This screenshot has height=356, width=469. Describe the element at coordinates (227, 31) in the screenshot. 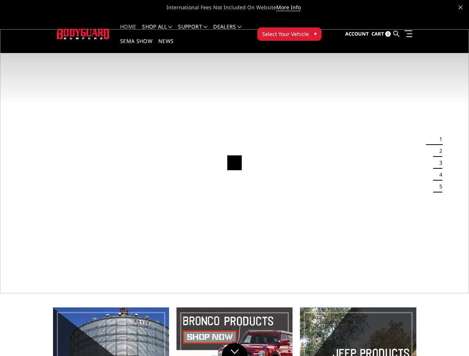

I see `a: Dealers` at that location.